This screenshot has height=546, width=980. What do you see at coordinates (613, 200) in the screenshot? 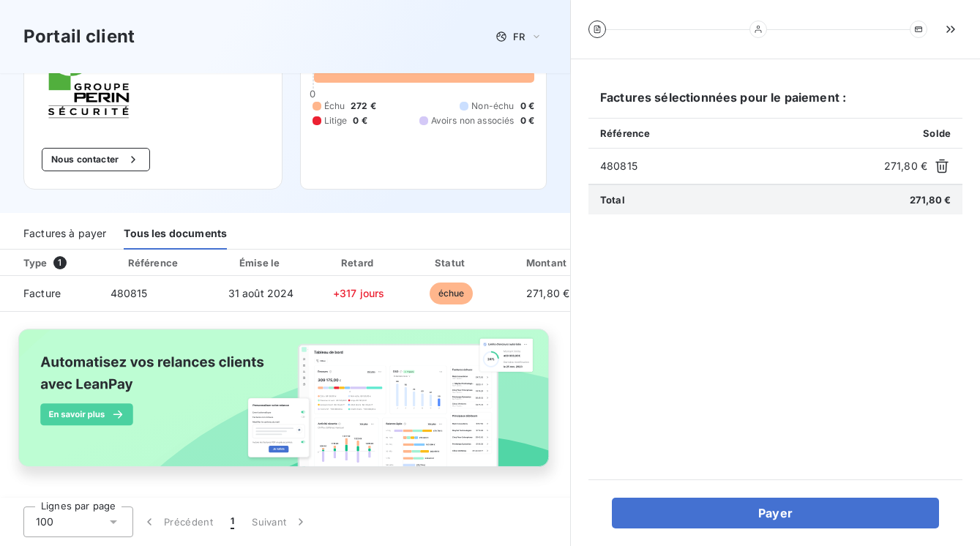
I see `span: Total` at bounding box center [613, 200].